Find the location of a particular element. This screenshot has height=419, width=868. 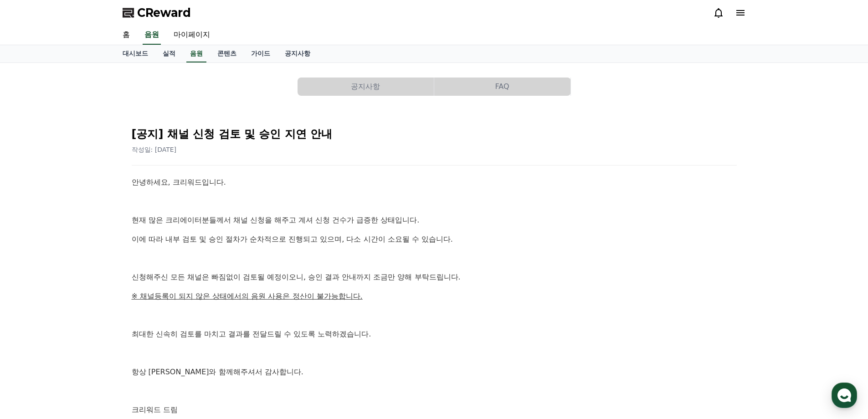

p: 크리워드 드림 is located at coordinates (434, 410).